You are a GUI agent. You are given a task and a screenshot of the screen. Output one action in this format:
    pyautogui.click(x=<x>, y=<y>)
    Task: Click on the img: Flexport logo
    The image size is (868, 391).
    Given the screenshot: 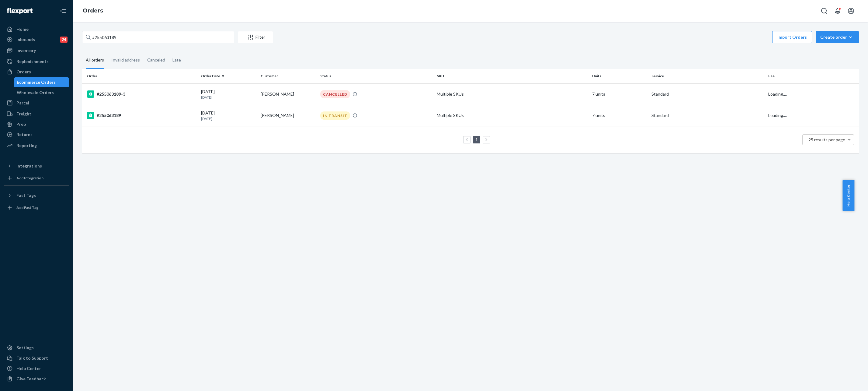 What is the action you would take?
    pyautogui.click(x=19, y=11)
    